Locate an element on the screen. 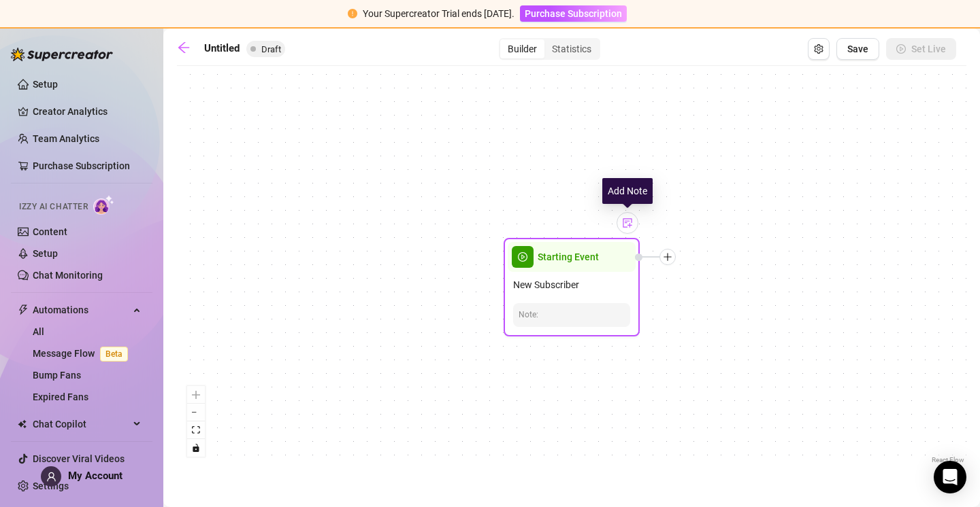 The image size is (980, 507). span: setting is located at coordinates (818, 49).